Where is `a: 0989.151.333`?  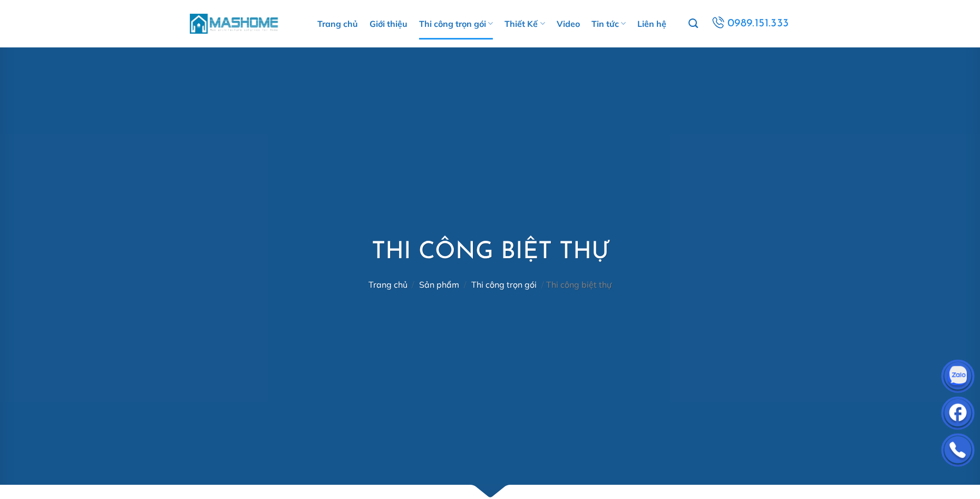
a: 0989.151.333 is located at coordinates (750, 24).